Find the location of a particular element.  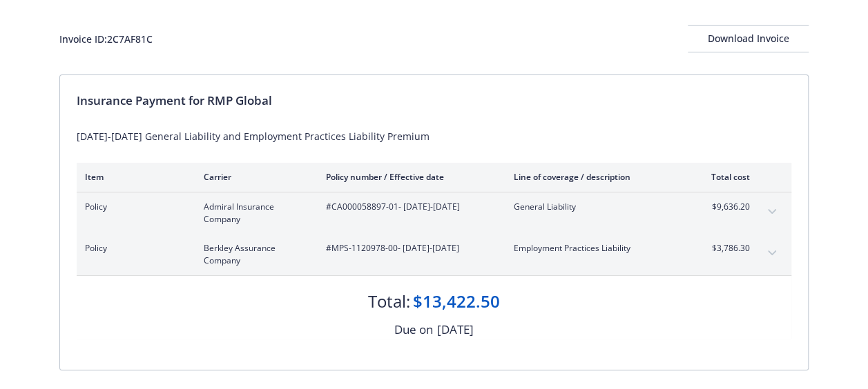

div: Total cost is located at coordinates (724, 177).